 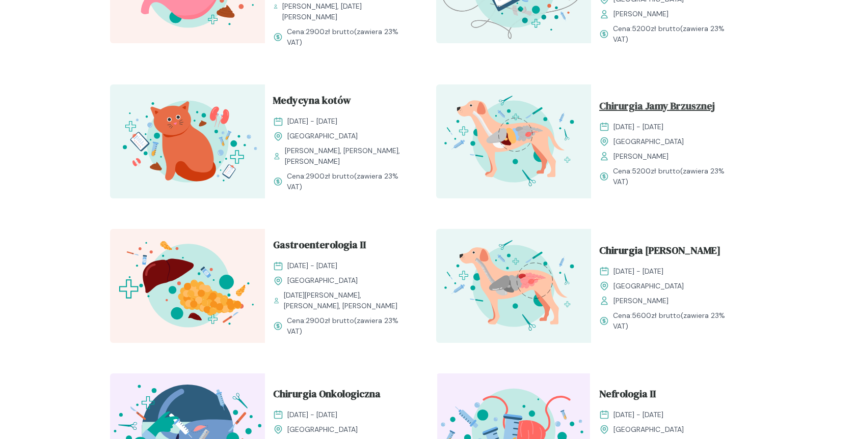 I want to click on a: Chirurgia Onkologiczna, so click(x=342, y=396).